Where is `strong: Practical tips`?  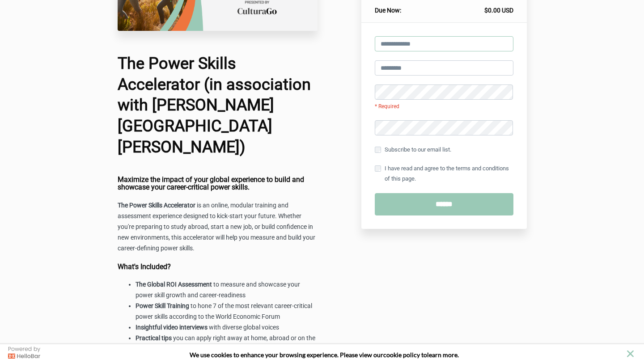
strong: Practical tips is located at coordinates (153, 338).